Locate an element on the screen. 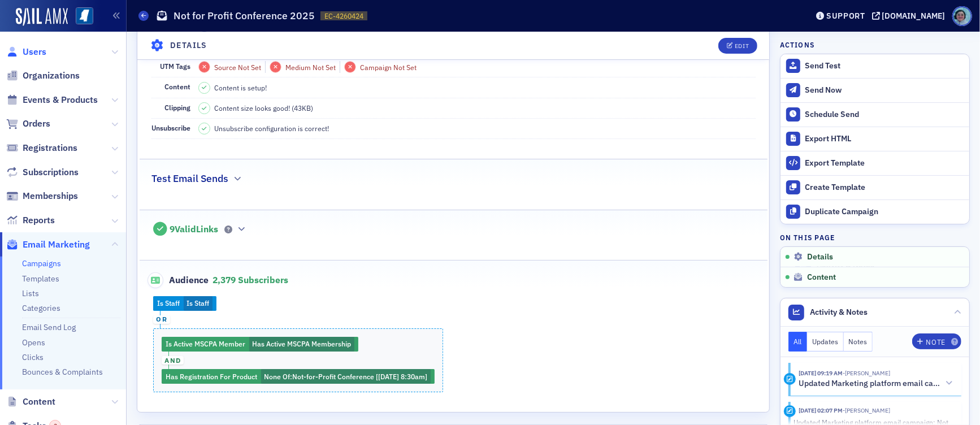 The width and height of the screenshot is (980, 425). span: Content is setup! is located at coordinates (240, 88).